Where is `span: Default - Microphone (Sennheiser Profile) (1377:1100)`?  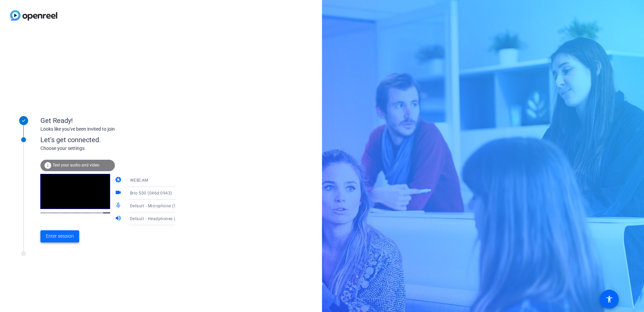 span: Default - Microphone (Sennheiser Profile) (1377:1100) is located at coordinates (183, 205).